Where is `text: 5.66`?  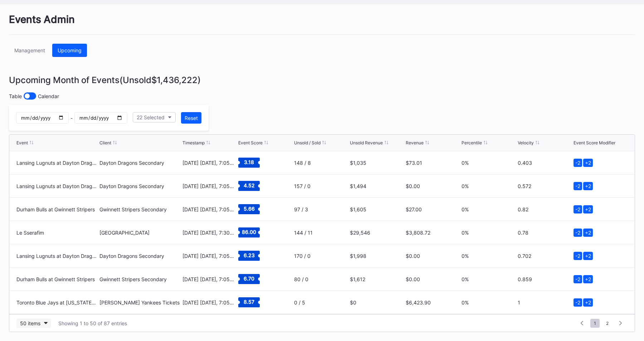 text: 5.66 is located at coordinates (249, 209).